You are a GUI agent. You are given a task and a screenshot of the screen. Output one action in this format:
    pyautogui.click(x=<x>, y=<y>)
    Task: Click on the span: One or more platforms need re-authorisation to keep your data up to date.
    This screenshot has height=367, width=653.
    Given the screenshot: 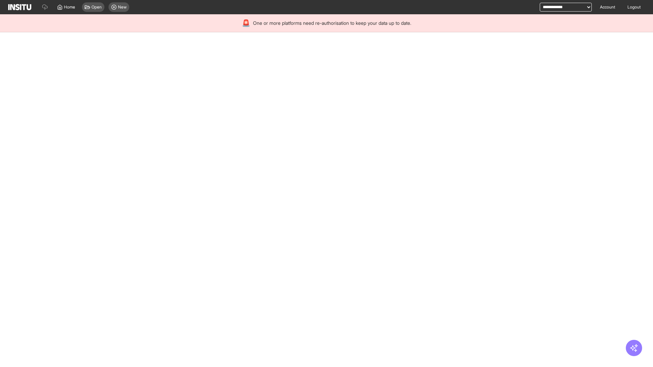 What is the action you would take?
    pyautogui.click(x=332, y=23)
    